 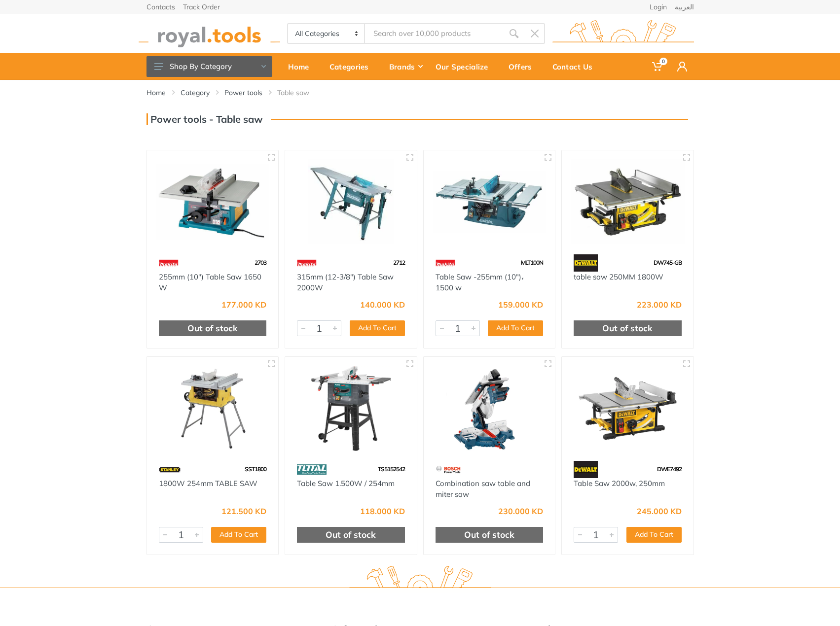 What do you see at coordinates (685, 7) in the screenshot?
I see `a: العربية` at bounding box center [685, 7].